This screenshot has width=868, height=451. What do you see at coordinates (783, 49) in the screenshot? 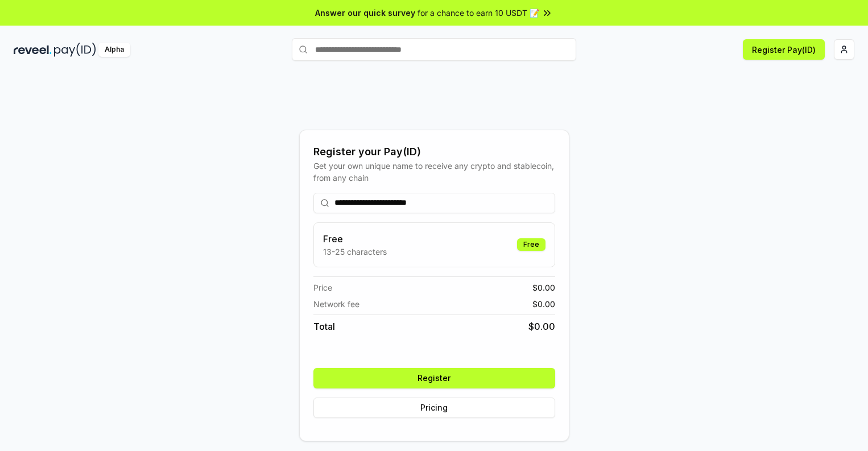
I see `button: Register Pay(ID)` at bounding box center [783, 49].